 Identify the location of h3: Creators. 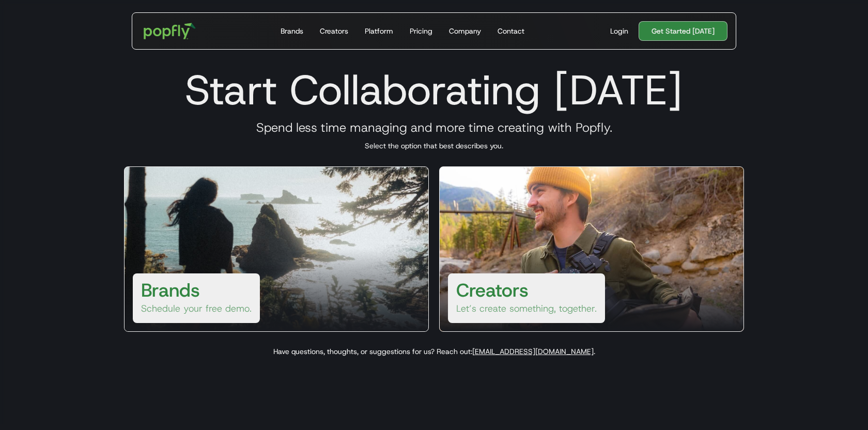
(493, 290).